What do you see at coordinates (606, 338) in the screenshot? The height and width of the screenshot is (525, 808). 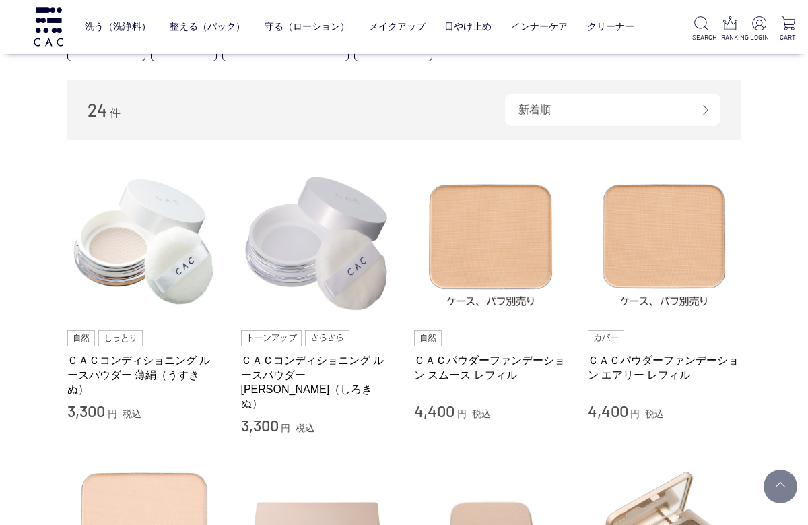 I see `img: カバー` at bounding box center [606, 338].